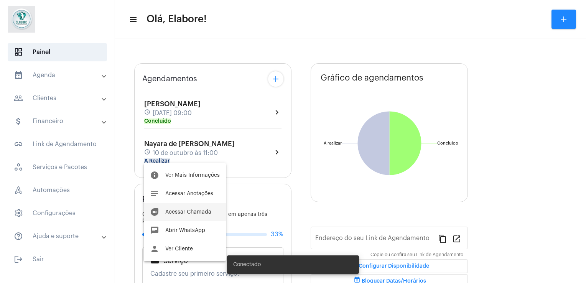 This screenshot has width=586, height=283. What do you see at coordinates (188, 212) in the screenshot?
I see `span: Acessar Chamada` at bounding box center [188, 212].